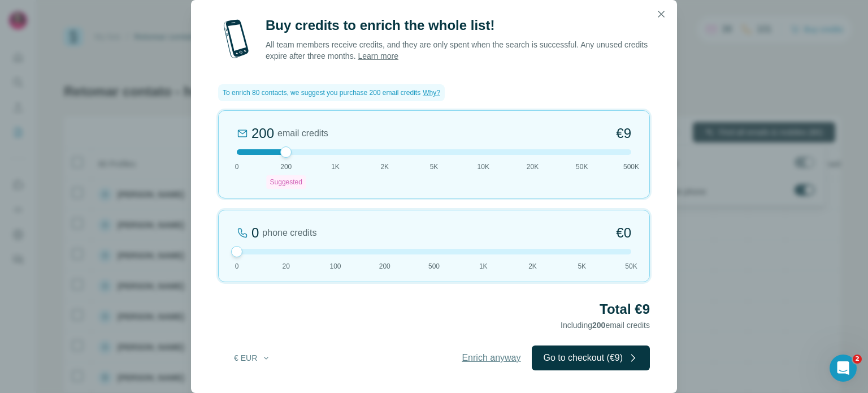  What do you see at coordinates (286, 182) in the screenshot?
I see `div: Suggested` at bounding box center [286, 182].